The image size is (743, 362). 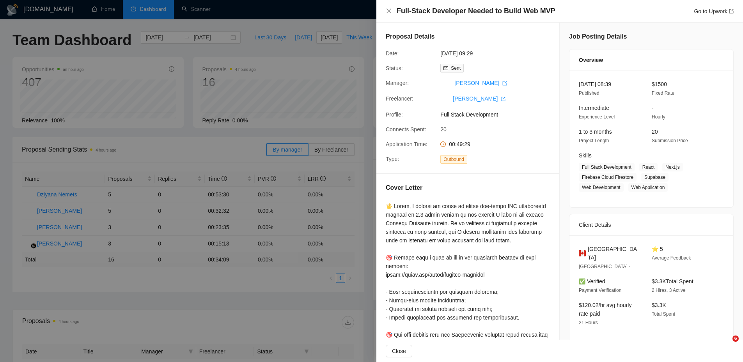 What do you see at coordinates (670, 141) in the screenshot?
I see `span: Submission Price` at bounding box center [670, 141].